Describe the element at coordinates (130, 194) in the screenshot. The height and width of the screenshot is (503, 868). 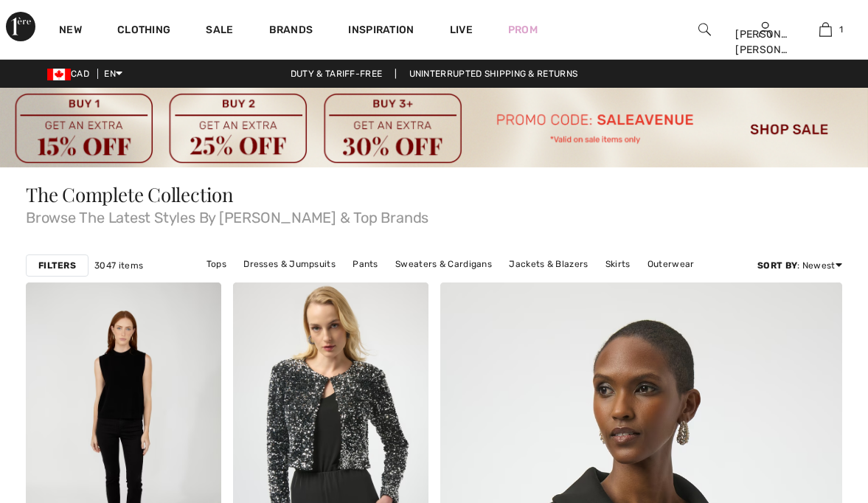
I see `span: The Complete Collection` at that location.